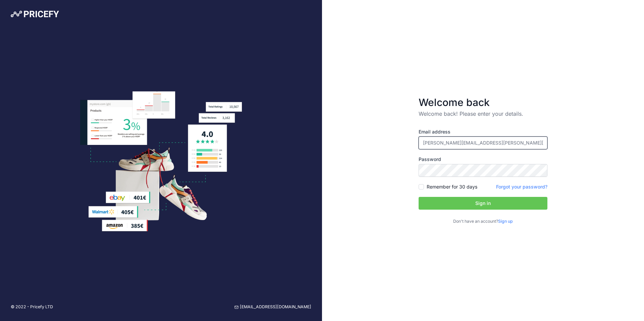  What do you see at coordinates (483, 132) in the screenshot?
I see `label: Email address` at bounding box center [483, 132].